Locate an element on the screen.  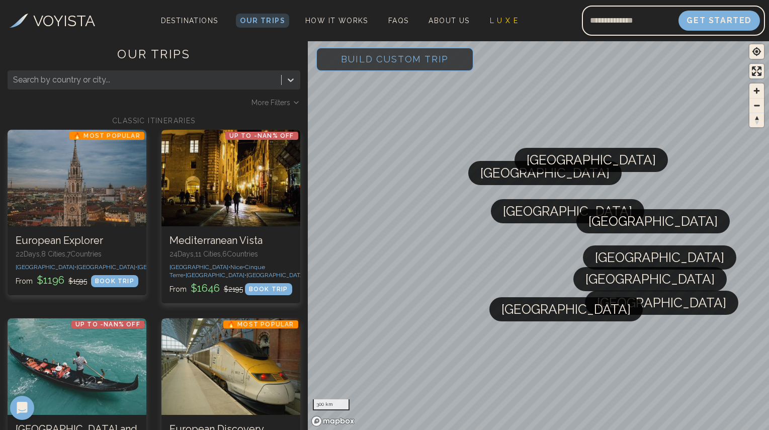
button: Zoom out is located at coordinates (757, 105).